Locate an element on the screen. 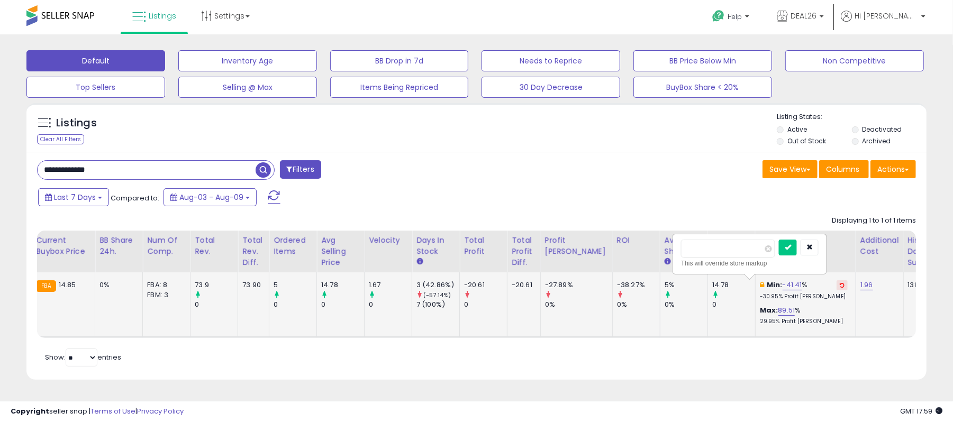 The image size is (953, 422). div: Total Rev. is located at coordinates (214, 246).